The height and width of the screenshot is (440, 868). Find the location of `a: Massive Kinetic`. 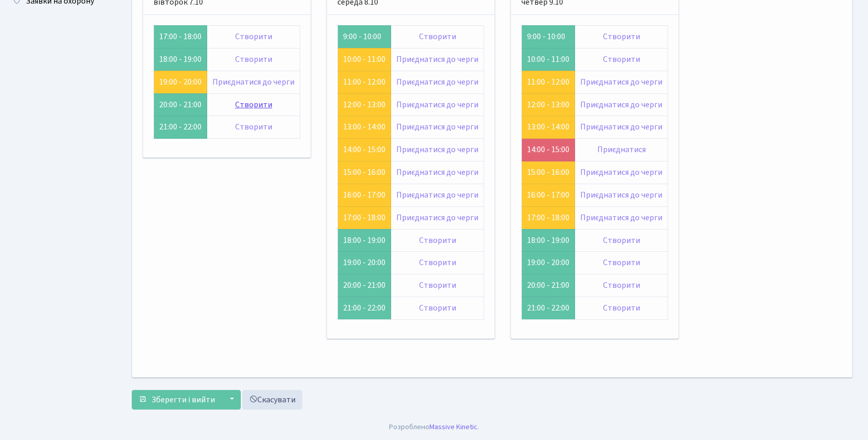

a: Massive Kinetic is located at coordinates (453, 426).